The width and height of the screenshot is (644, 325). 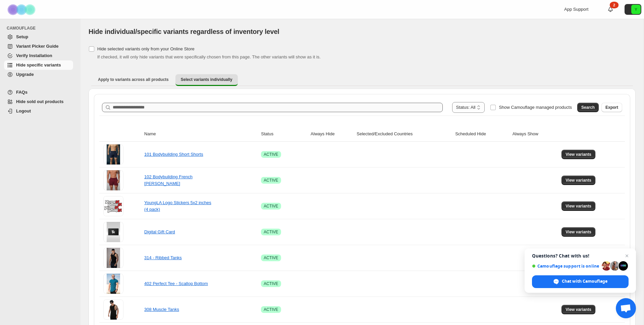 I want to click on th: Name, so click(x=200, y=134).